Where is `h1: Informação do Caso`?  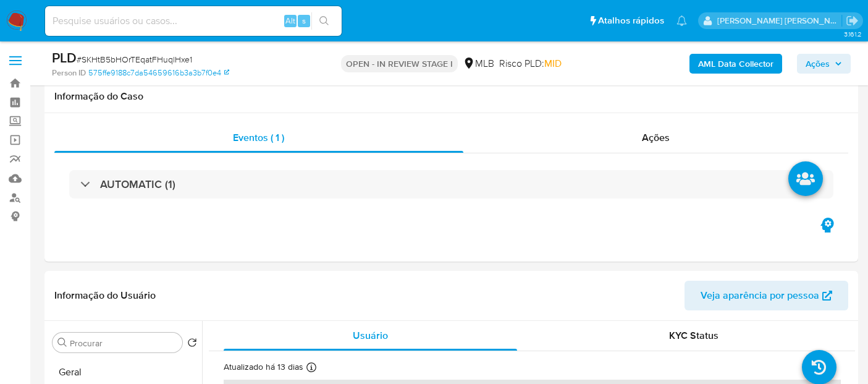 h1: Informação do Caso is located at coordinates (452, 97).